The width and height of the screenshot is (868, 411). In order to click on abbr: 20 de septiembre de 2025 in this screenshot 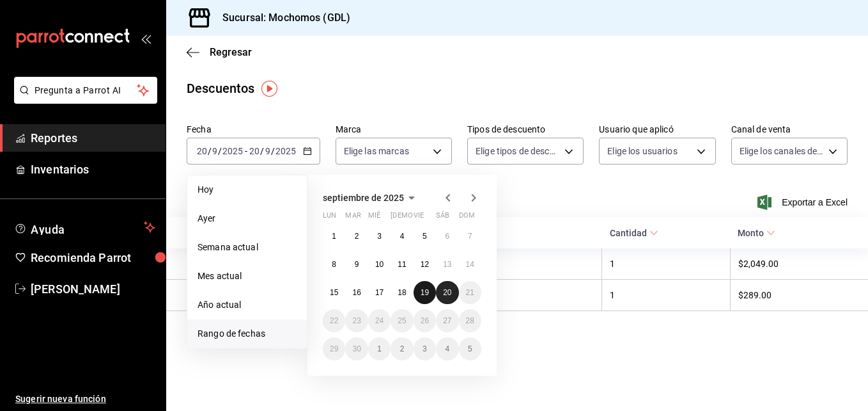, I will do `click(447, 292)`.